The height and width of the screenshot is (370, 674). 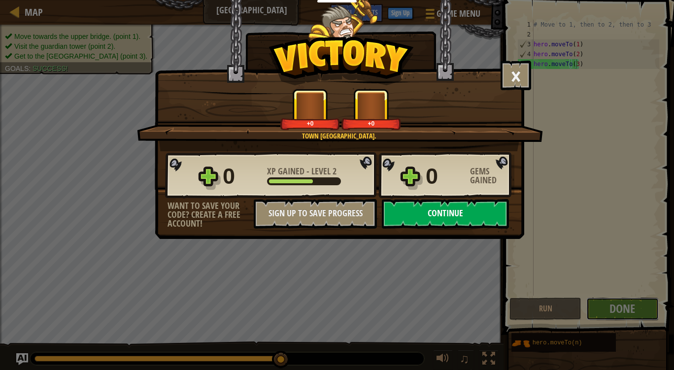 What do you see at coordinates (334, 171) in the screenshot?
I see `span: 2` at bounding box center [334, 171].